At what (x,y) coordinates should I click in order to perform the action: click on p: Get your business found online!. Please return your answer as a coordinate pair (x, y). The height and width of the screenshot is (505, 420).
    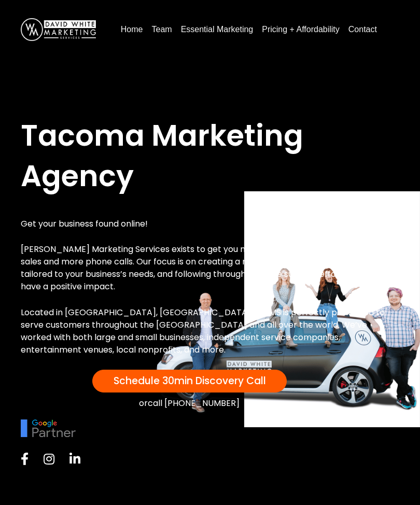
    Looking at the image, I should click on (210, 224).